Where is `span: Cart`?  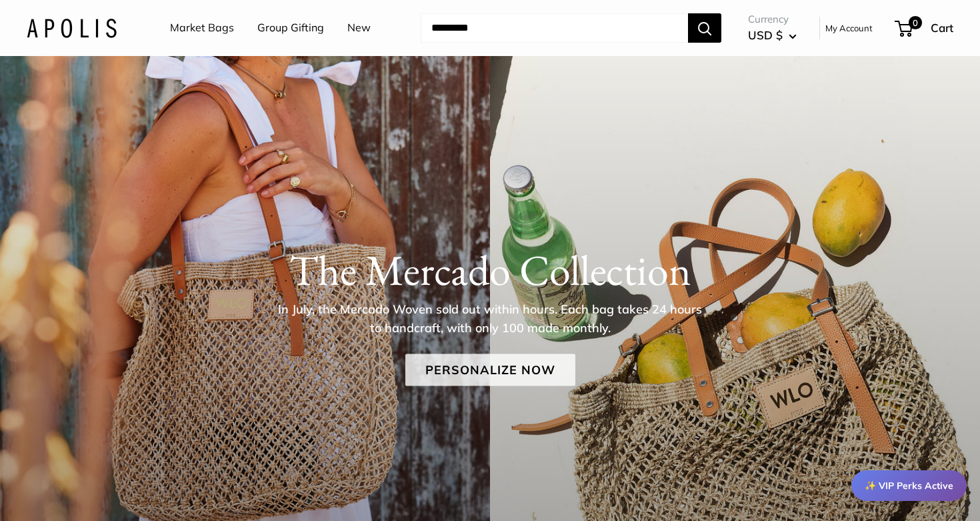 span: Cart is located at coordinates (942, 27).